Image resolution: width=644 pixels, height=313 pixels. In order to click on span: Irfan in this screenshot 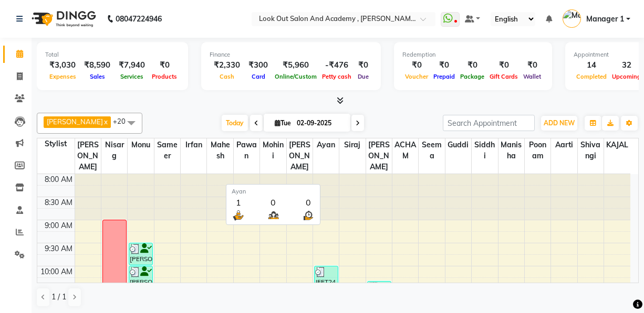, I will do `click(193, 145)`.